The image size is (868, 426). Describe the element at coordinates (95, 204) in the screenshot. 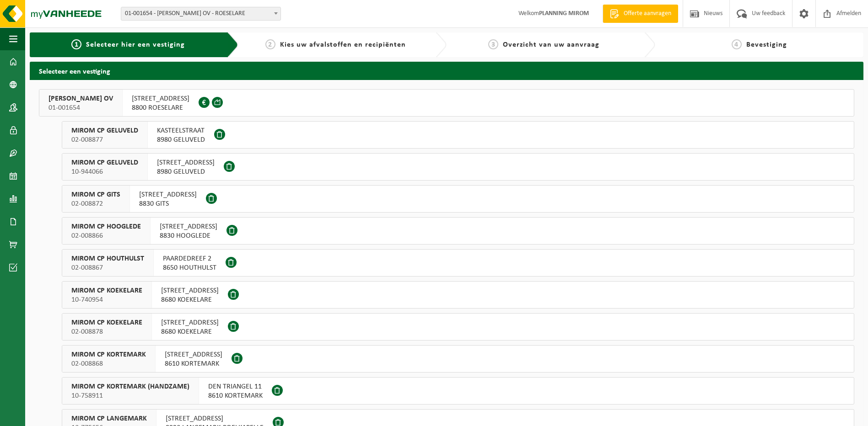

I see `span: 02-008872` at that location.